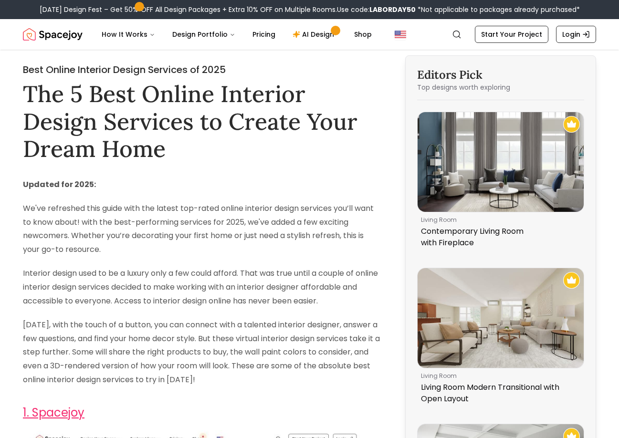  Describe the element at coordinates (201, 121) in the screenshot. I see `h1: The 5 Best Online Interior Design Services to Create Your Dream Home` at that location.